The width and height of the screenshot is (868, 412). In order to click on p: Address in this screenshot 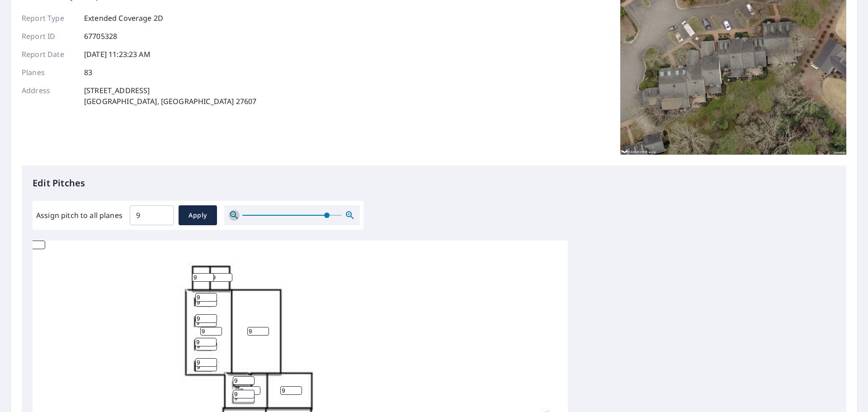, I will do `click(49, 96)`.